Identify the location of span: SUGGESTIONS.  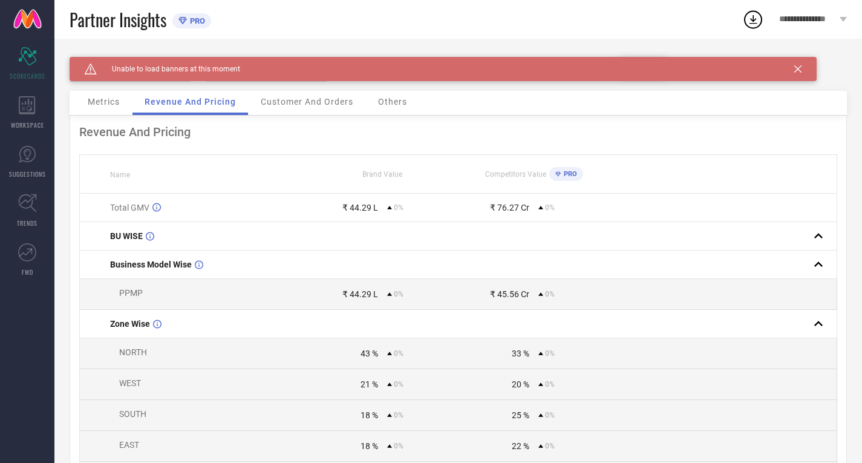
(27, 174).